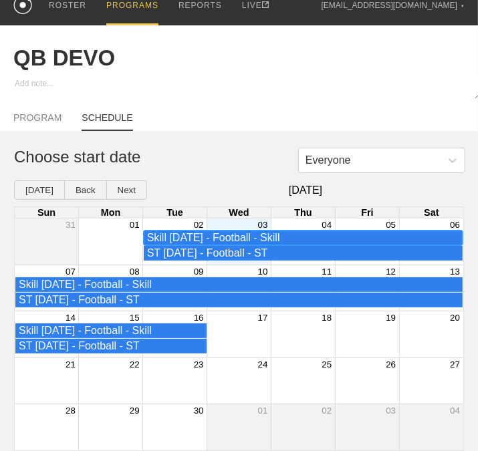 This screenshot has width=478, height=451. What do you see at coordinates (70, 364) in the screenshot?
I see `button: 21` at bounding box center [70, 364].